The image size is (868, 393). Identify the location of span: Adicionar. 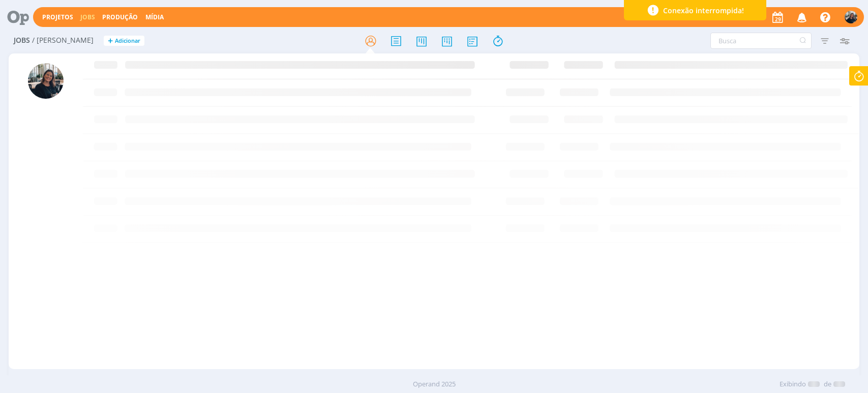
(128, 40).